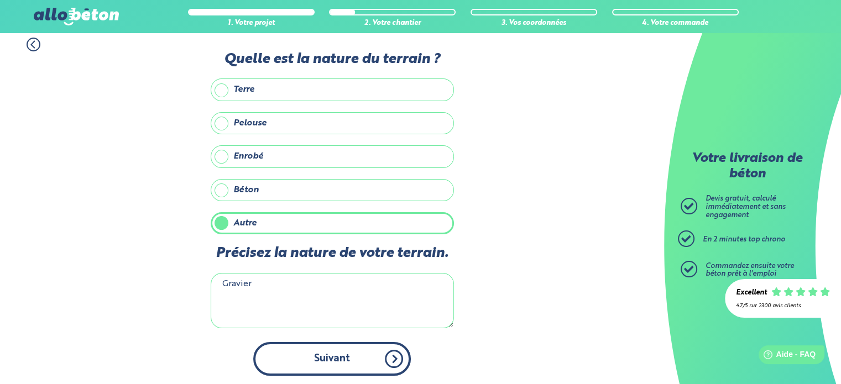  What do you see at coordinates (332, 90) in the screenshot?
I see `label: Terre` at bounding box center [332, 90].